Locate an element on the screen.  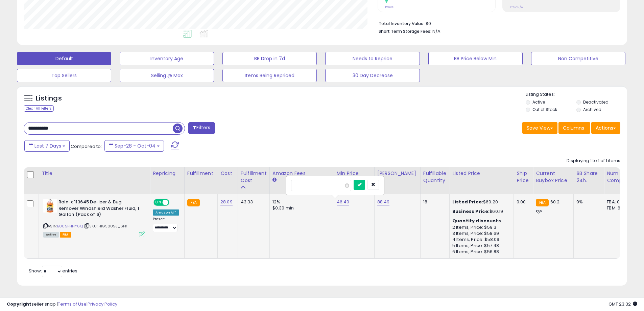
a: 88.49 is located at coordinates (384, 202).